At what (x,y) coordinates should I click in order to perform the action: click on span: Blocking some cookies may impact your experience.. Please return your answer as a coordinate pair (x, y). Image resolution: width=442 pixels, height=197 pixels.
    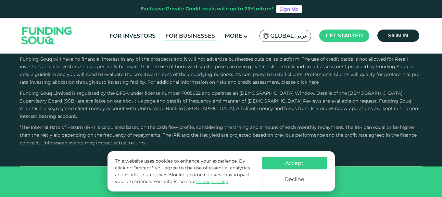
    Looking at the image, I should click on (182, 178).